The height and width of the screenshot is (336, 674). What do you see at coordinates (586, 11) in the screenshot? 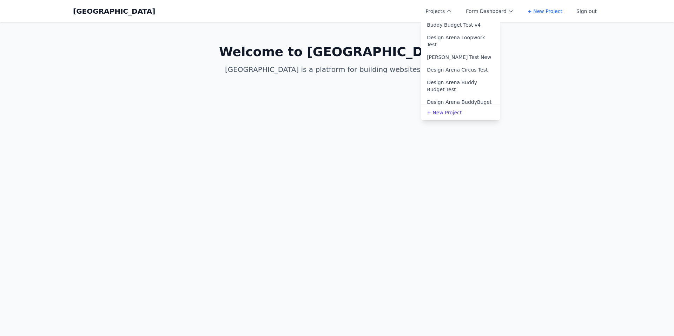
I see `button: Sign out` at bounding box center [586, 11].